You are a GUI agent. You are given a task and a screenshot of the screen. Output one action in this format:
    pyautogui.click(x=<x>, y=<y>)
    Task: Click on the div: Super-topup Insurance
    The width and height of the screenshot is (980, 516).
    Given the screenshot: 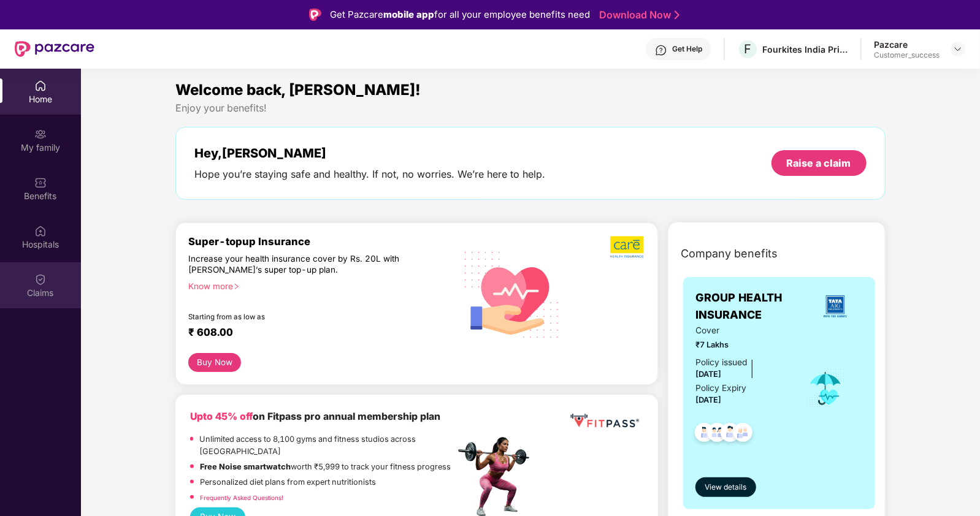 What is the action you would take?
    pyautogui.click(x=321, y=241)
    